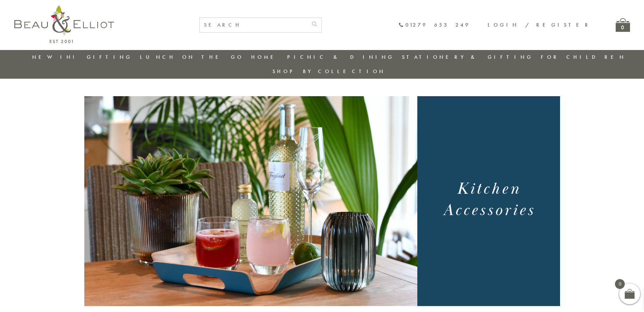 The width and height of the screenshot is (644, 312). I want to click on a: For Children, so click(583, 57).